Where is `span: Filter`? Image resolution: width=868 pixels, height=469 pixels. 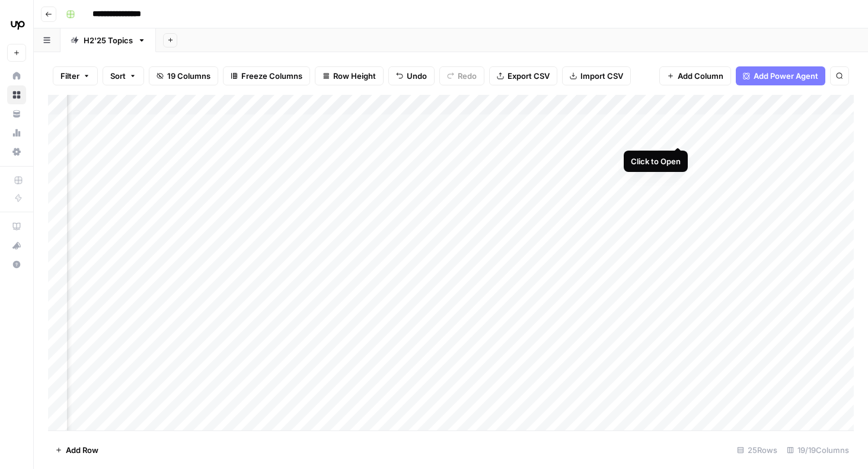 span: Filter is located at coordinates (70, 76).